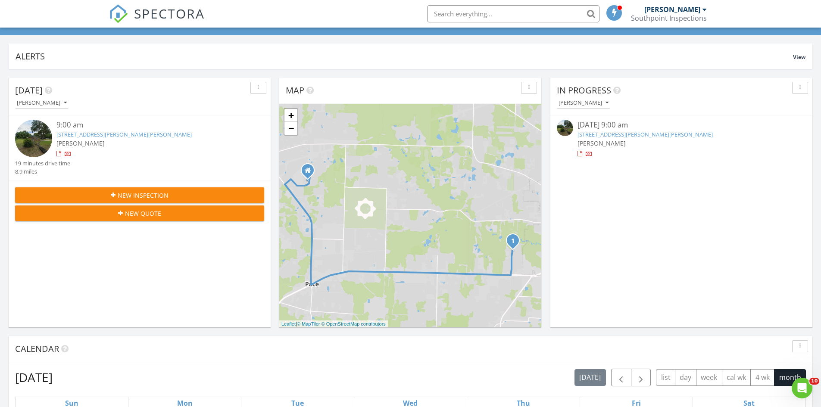 The width and height of the screenshot is (821, 407). I want to click on a: Zoom out, so click(291, 128).